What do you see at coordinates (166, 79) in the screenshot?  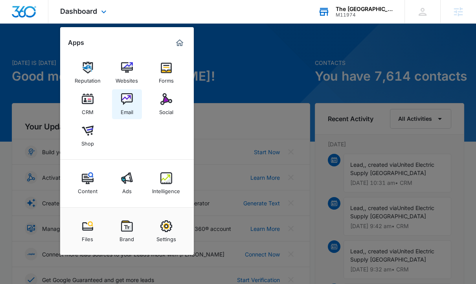 I see `div: Forms` at bounding box center [166, 79].